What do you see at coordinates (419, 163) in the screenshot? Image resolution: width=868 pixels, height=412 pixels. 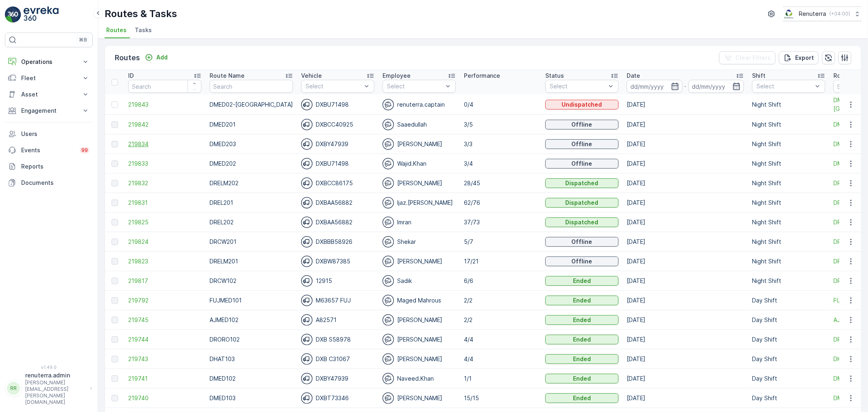 I see `div: Wajid.Khan` at bounding box center [419, 163].